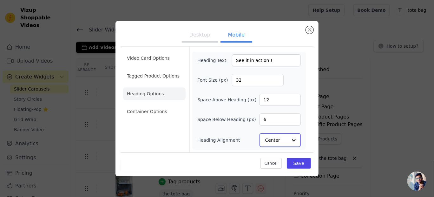 The width and height of the screenshot is (434, 197). Describe the element at coordinates (154, 58) in the screenshot. I see `li: Video Card Options` at that location.